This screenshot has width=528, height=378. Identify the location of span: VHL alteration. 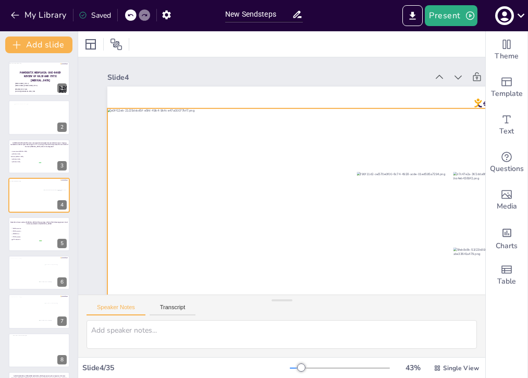
(27, 239).